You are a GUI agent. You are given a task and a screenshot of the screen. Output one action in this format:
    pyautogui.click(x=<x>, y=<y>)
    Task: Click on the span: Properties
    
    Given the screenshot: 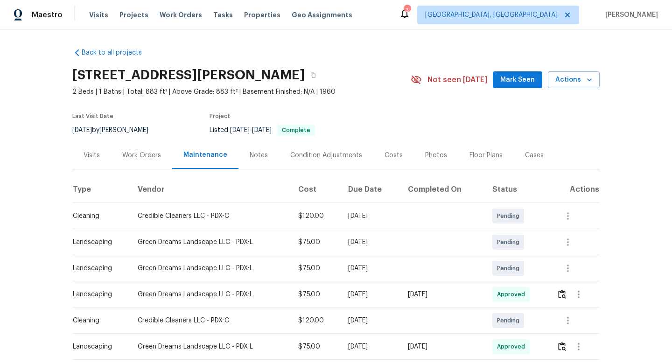 What is the action you would take?
    pyautogui.click(x=262, y=15)
    